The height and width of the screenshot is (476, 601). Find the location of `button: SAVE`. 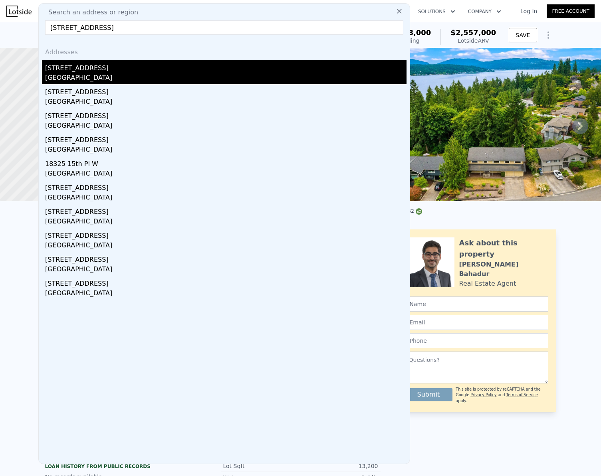

button: SAVE is located at coordinates (523, 35).